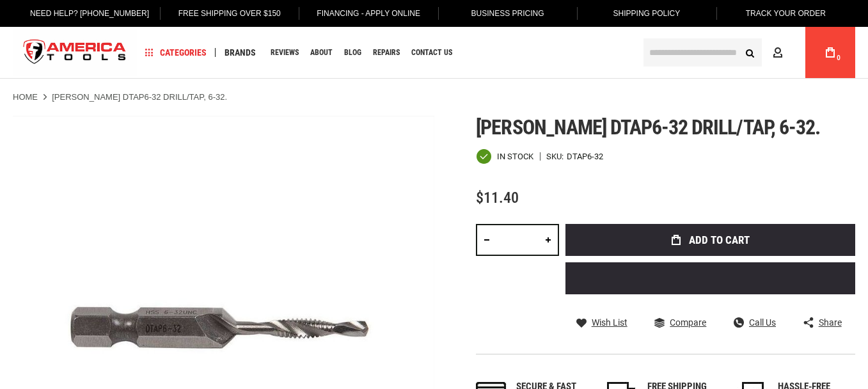 The image size is (868, 389). What do you see at coordinates (710, 240) in the screenshot?
I see `button: Add to Cart` at bounding box center [710, 240].